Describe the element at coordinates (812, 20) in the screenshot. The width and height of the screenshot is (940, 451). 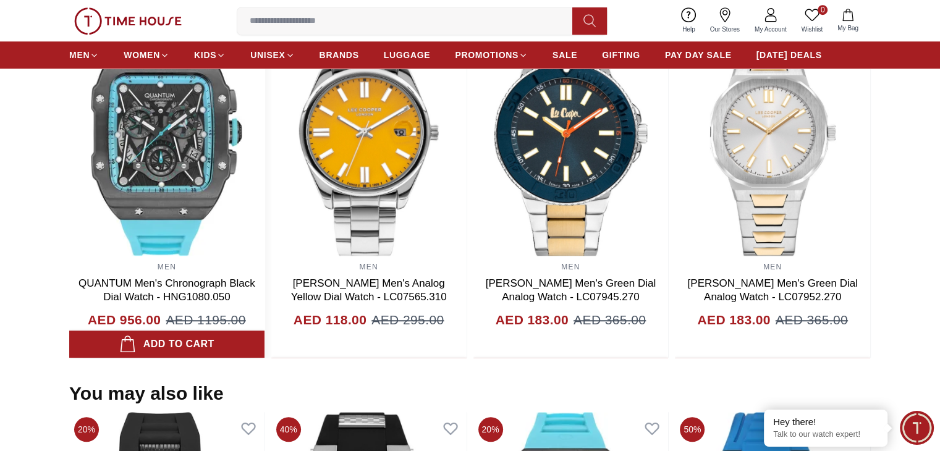
I see `a: 0Wishlist` at that location.